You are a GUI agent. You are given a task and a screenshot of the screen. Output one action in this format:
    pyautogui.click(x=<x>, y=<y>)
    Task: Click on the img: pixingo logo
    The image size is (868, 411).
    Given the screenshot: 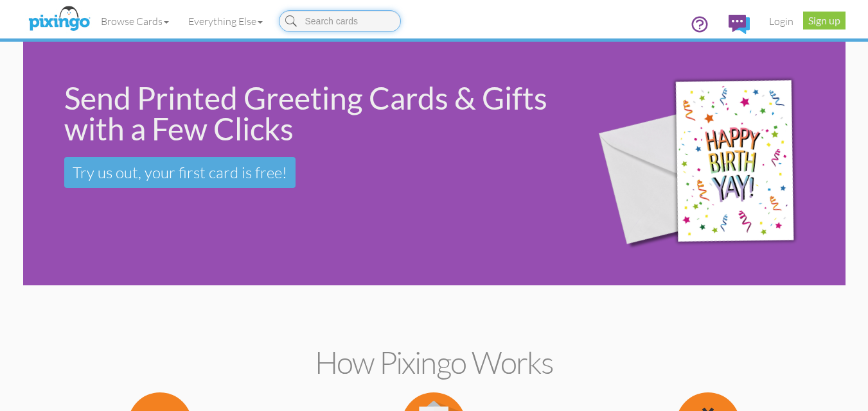 What is the action you would take?
    pyautogui.click(x=59, y=19)
    